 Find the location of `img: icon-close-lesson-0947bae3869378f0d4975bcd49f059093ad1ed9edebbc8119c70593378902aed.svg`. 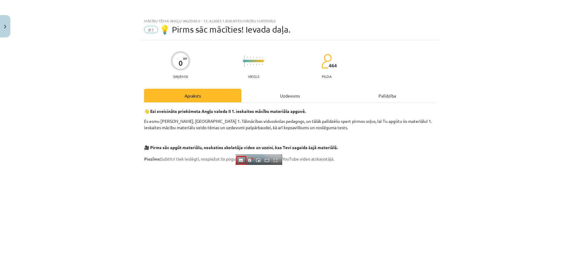

img: icon-close-lesson-0947bae3869378f0d4975bcd49f059093ad1ed9edebbc8119c70593378902aed.svg is located at coordinates (5, 27).